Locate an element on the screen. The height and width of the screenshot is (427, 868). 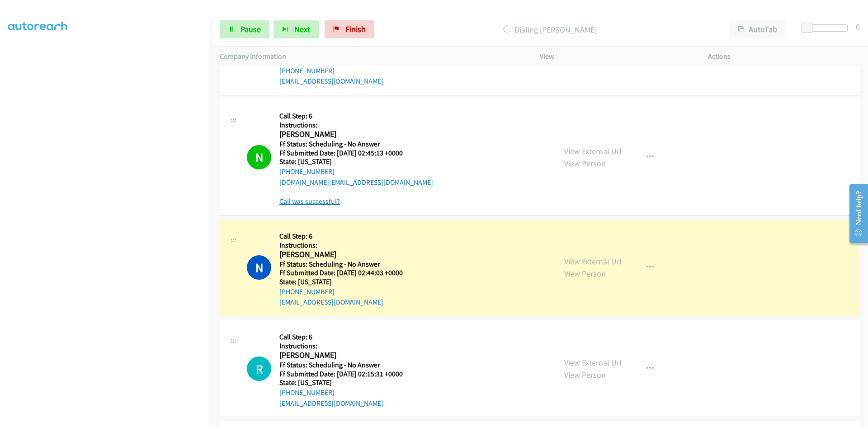
span: Finish is located at coordinates (355, 29).